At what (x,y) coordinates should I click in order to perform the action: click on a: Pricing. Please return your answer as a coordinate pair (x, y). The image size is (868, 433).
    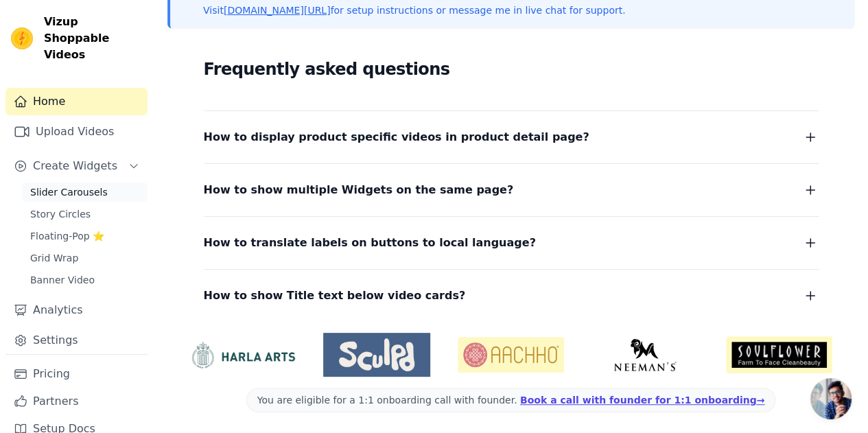
    Looking at the image, I should click on (76, 374).